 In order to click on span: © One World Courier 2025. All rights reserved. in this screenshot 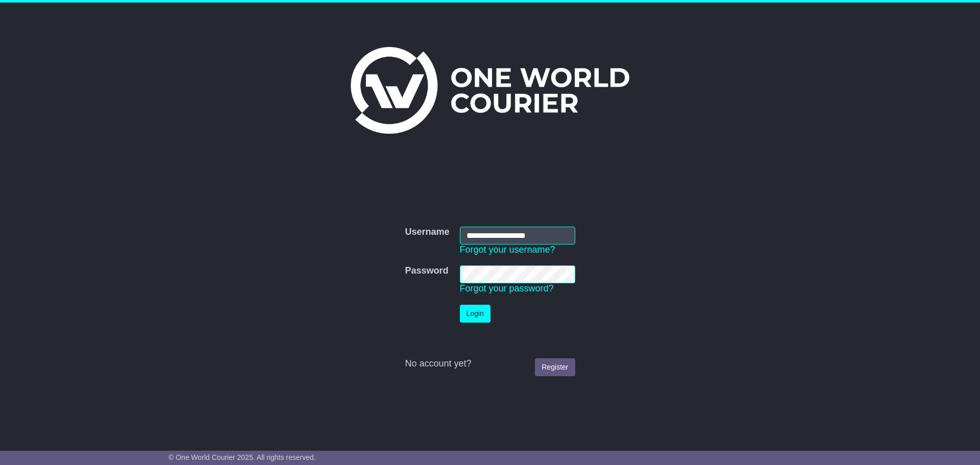, I will do `click(242, 458)`.